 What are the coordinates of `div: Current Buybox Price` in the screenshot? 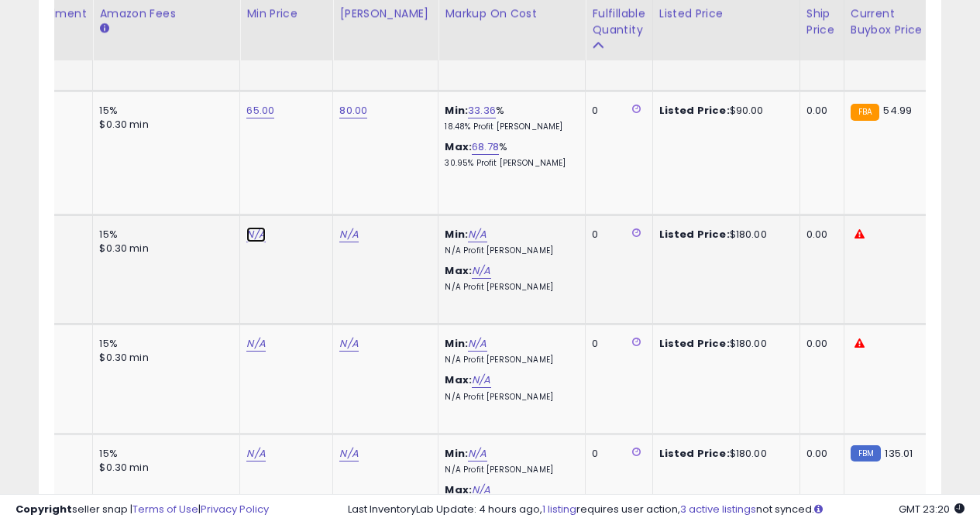 It's located at (890, 21).